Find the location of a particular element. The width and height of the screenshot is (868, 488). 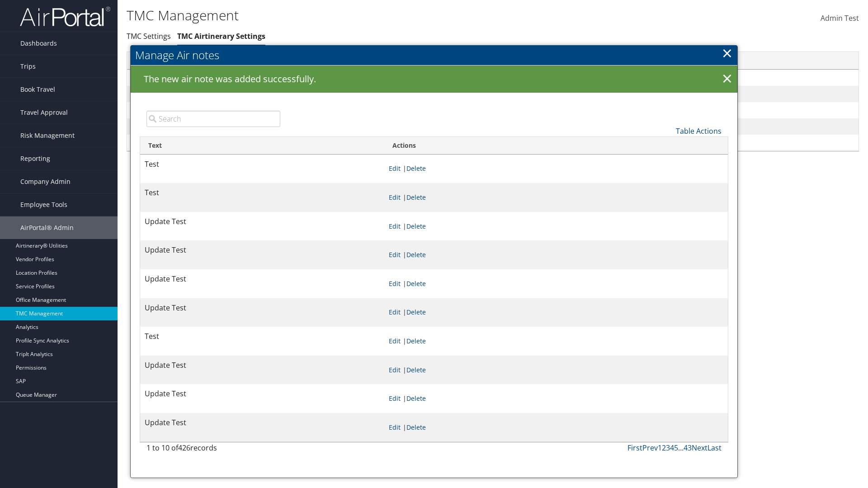

input: Search is located at coordinates (214, 119).